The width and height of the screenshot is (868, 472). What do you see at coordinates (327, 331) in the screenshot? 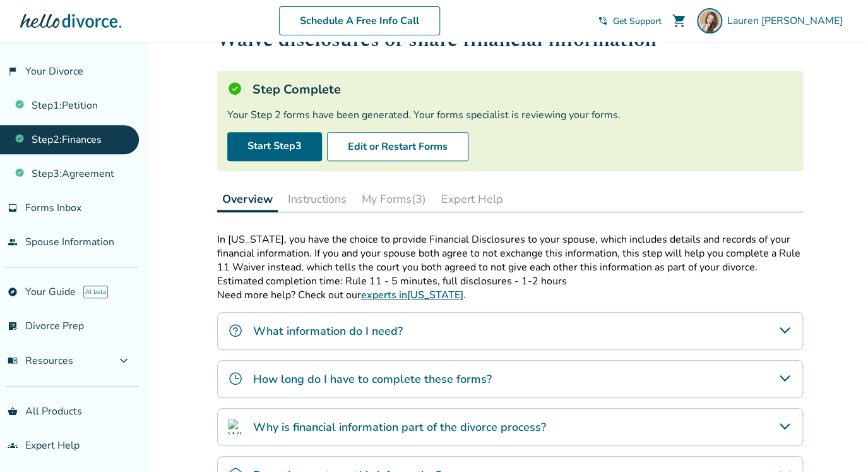
I see `h4: What information do I need?` at bounding box center [327, 331].